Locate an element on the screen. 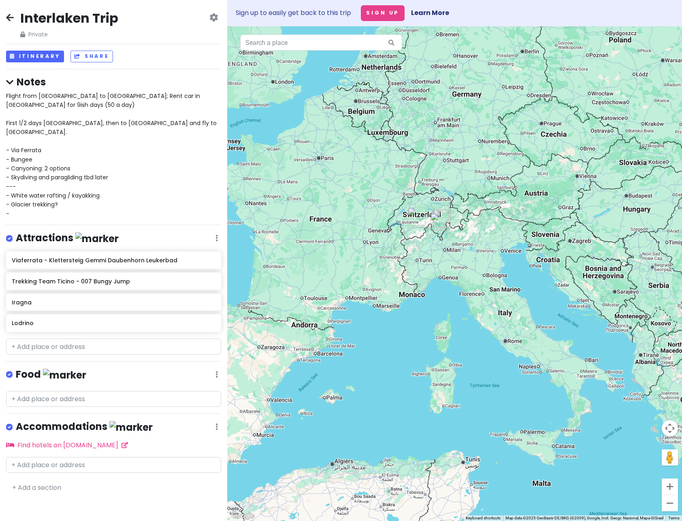  button: Map camera controls is located at coordinates (670, 429).